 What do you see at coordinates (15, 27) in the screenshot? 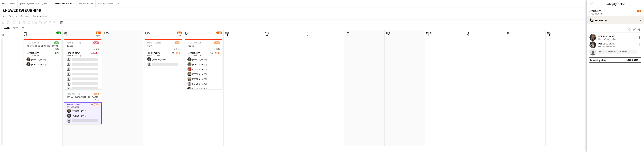
I see `span: Uge 35` at bounding box center [15, 27].